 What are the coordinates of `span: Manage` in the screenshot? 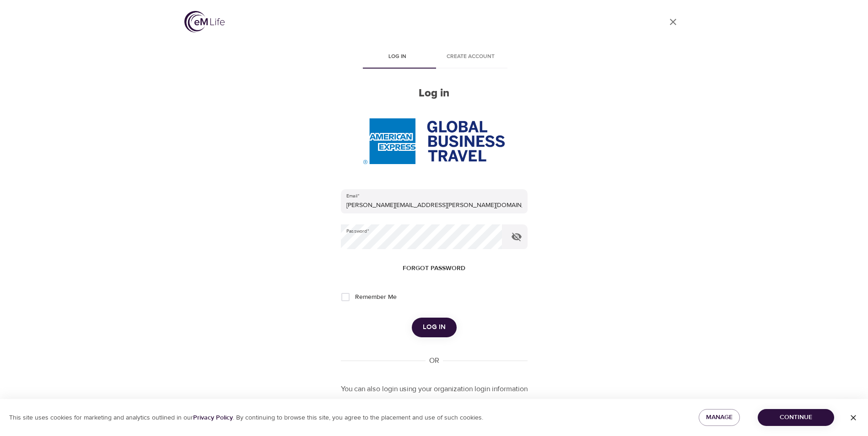 It's located at (719, 417).